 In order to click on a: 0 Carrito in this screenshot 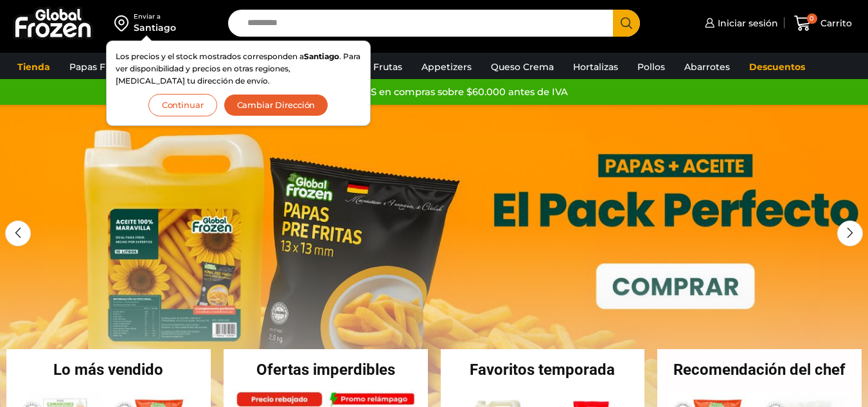, I will do `click(823, 23)`.